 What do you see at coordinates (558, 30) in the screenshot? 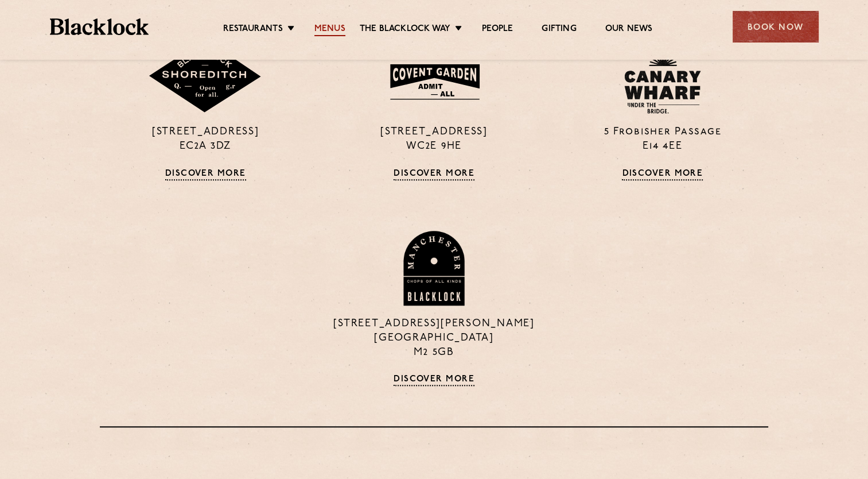
I see `a: Gifting` at bounding box center [558, 30].